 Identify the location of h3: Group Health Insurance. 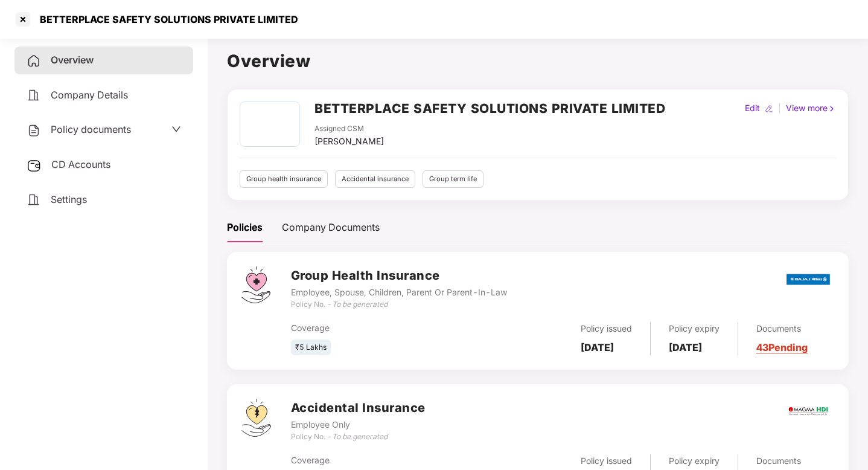
(399, 275).